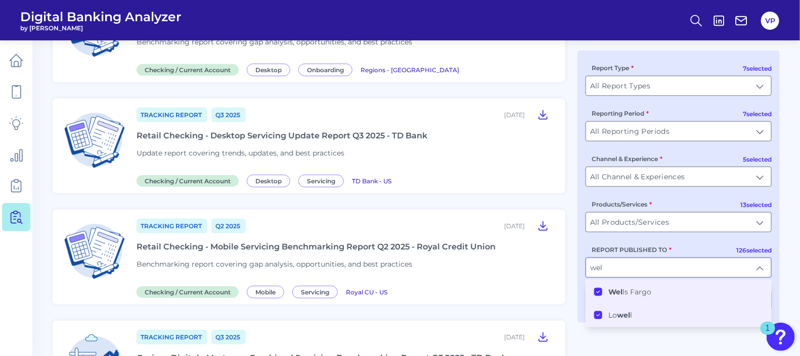 The height and width of the screenshot is (356, 800). I want to click on b: Wel, so click(615, 292).